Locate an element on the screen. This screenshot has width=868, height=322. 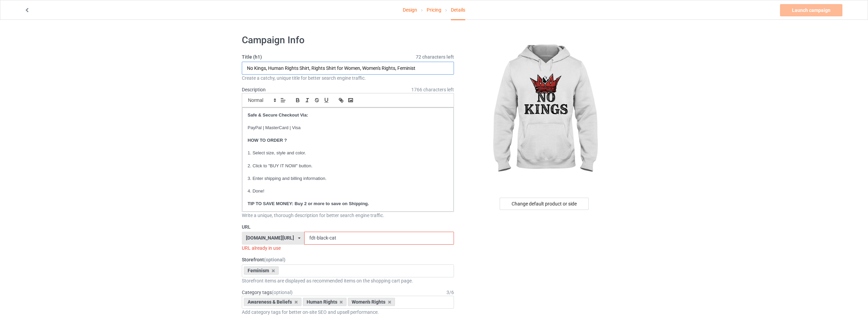
p: 1. Select size, style and color. is located at coordinates (348, 153).